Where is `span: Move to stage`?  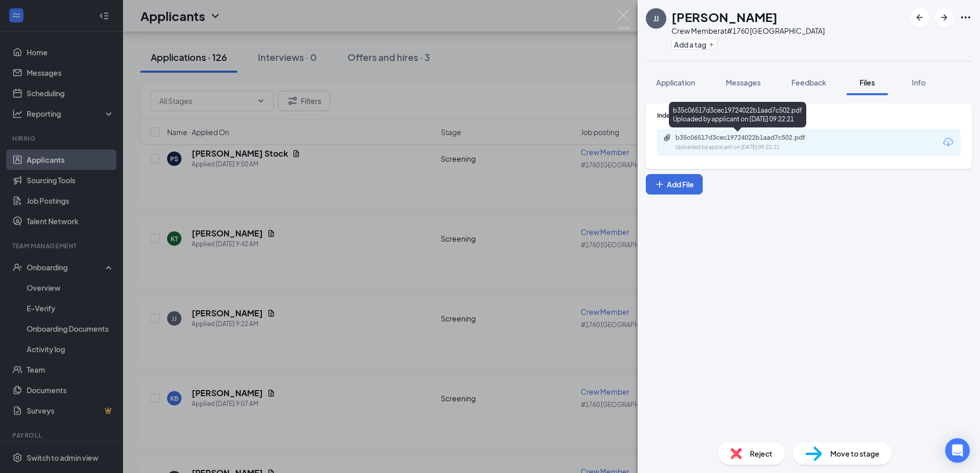
span: Move to stage is located at coordinates (855, 453).